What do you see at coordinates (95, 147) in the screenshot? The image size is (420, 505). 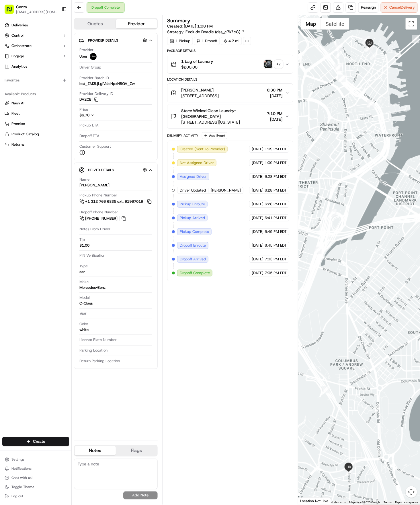 I see `span: Customer Support` at bounding box center [95, 147].